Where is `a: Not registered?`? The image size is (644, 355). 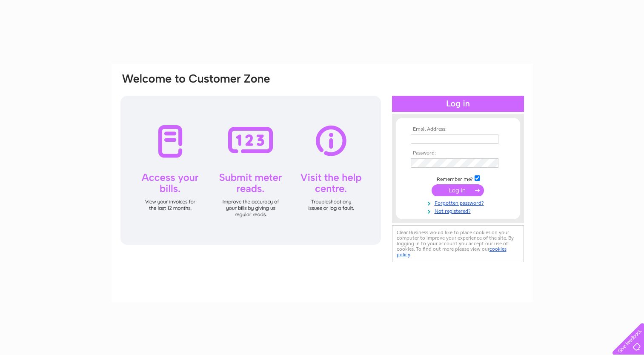 a: Not registered? is located at coordinates (459, 210).